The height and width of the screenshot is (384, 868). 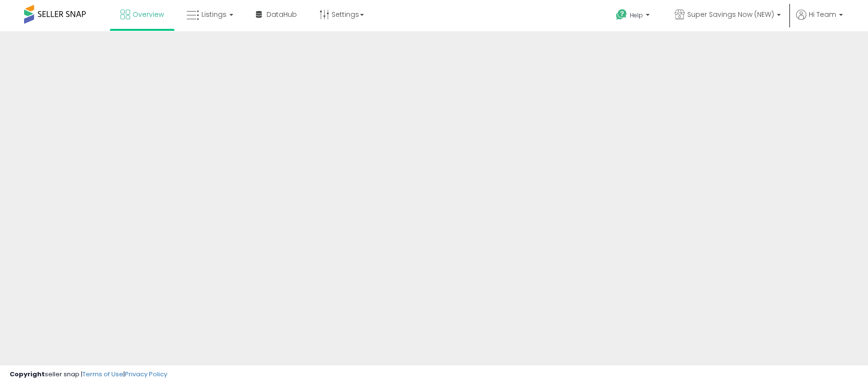 What do you see at coordinates (634, 16) in the screenshot?
I see `a: Help` at bounding box center [634, 16].